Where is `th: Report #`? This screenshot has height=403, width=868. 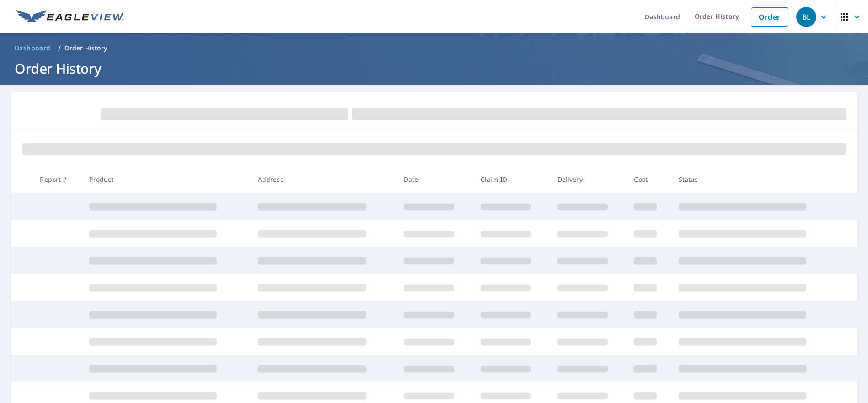 th: Report # is located at coordinates (57, 179).